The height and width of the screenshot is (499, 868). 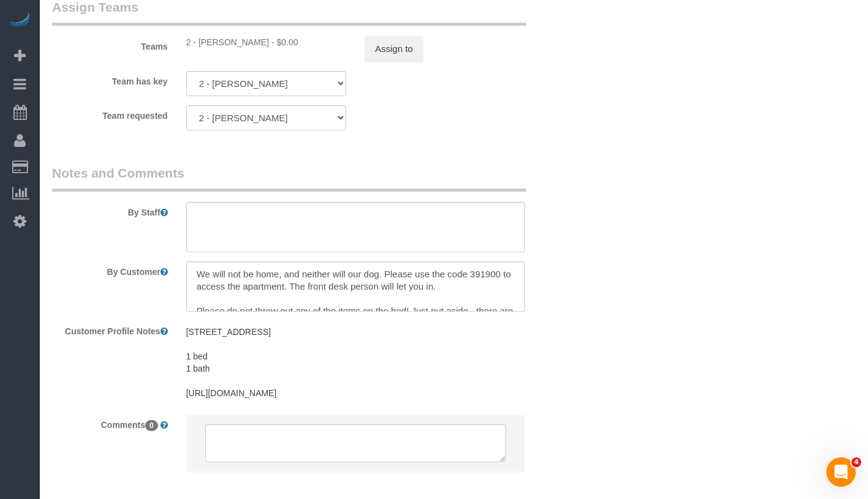 What do you see at coordinates (856, 462) in the screenshot?
I see `span: 4` at bounding box center [856, 462].